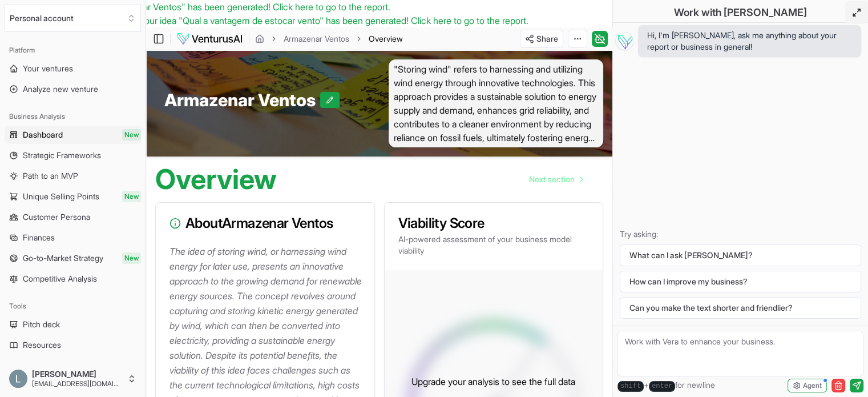  What do you see at coordinates (493, 381) in the screenshot?
I see `p: Upgrade your analysis to see the full data` at bounding box center [493, 381].